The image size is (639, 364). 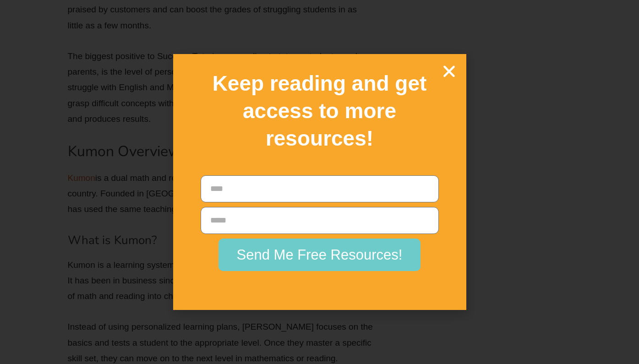 What do you see at coordinates (320, 255) in the screenshot?
I see `button: Send Me Free Resources!` at bounding box center [320, 255].